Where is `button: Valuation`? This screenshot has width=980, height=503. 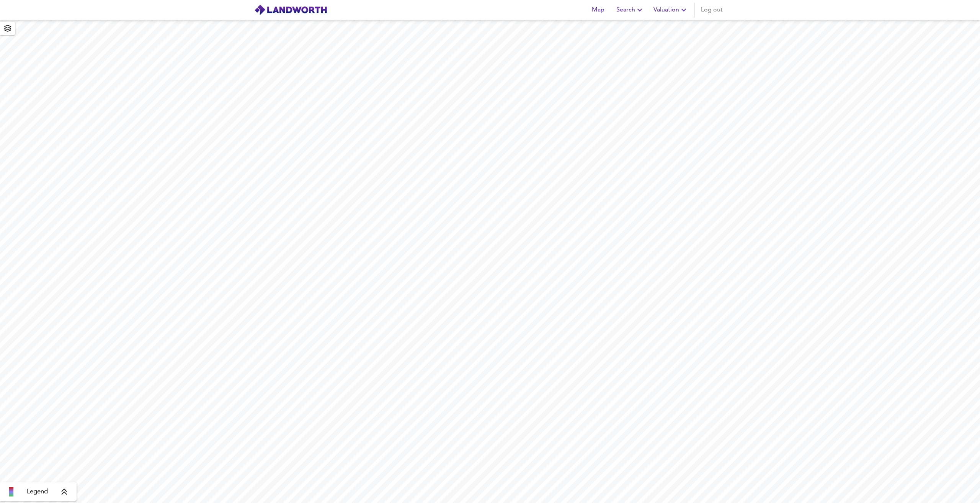 button: Valuation is located at coordinates (671, 10).